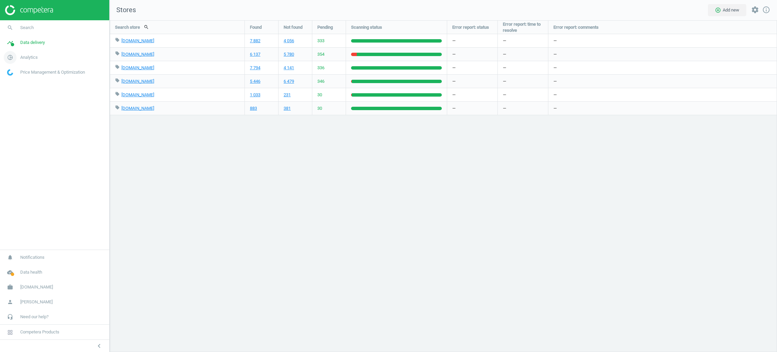 The image size is (777, 352). Describe the element at coordinates (255, 54) in the screenshot. I see `a: 6 137` at that location.